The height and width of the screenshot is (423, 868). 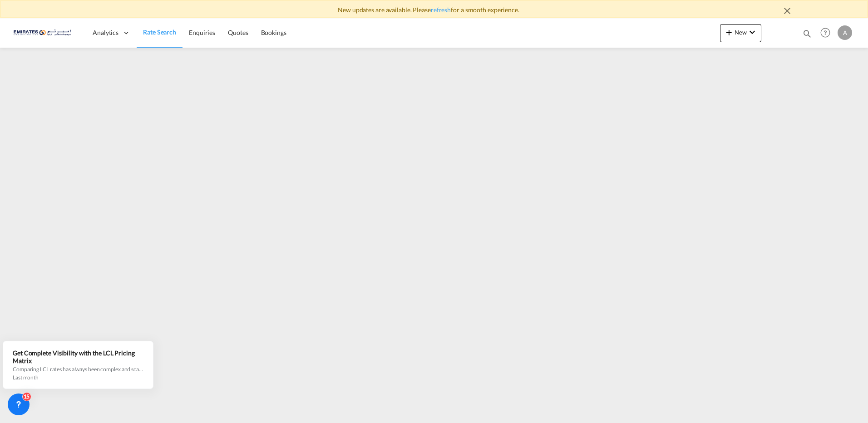 What do you see at coordinates (741, 32) in the screenshot?
I see `span: New` at bounding box center [741, 32].